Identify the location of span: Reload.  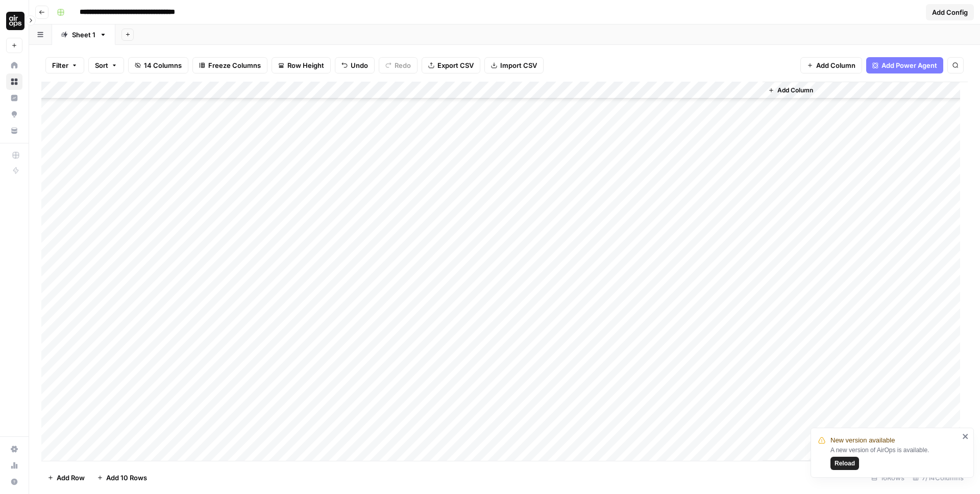
(844, 463).